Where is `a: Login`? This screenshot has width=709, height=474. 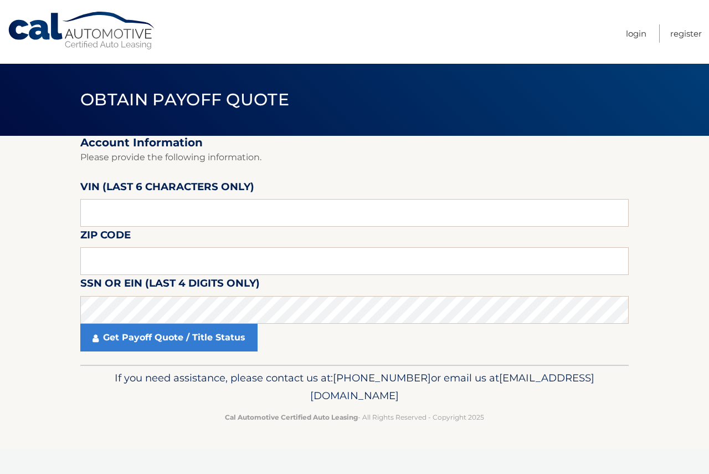 a: Login is located at coordinates (636, 33).